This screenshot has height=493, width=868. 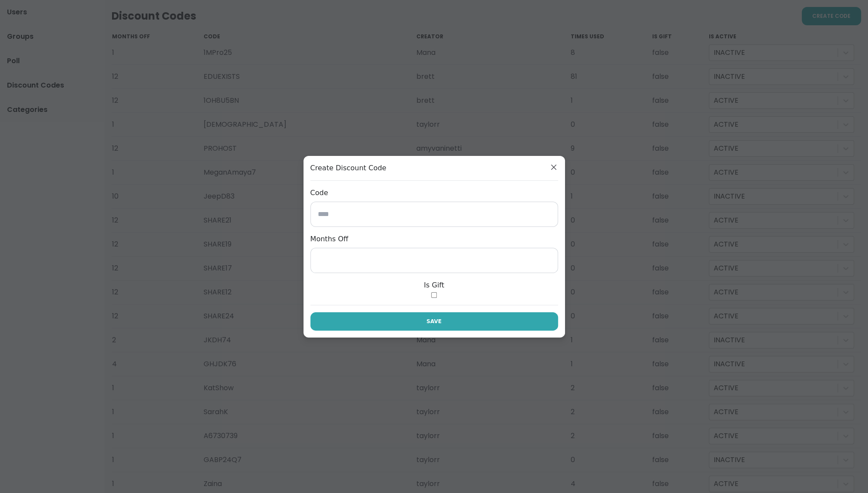 What do you see at coordinates (434, 193) in the screenshot?
I see `h4: Code` at bounding box center [434, 193].